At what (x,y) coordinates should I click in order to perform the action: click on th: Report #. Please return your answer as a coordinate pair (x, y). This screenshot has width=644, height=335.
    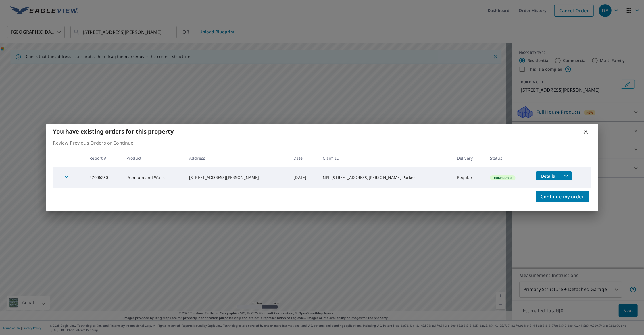
    Looking at the image, I should click on (103, 158).